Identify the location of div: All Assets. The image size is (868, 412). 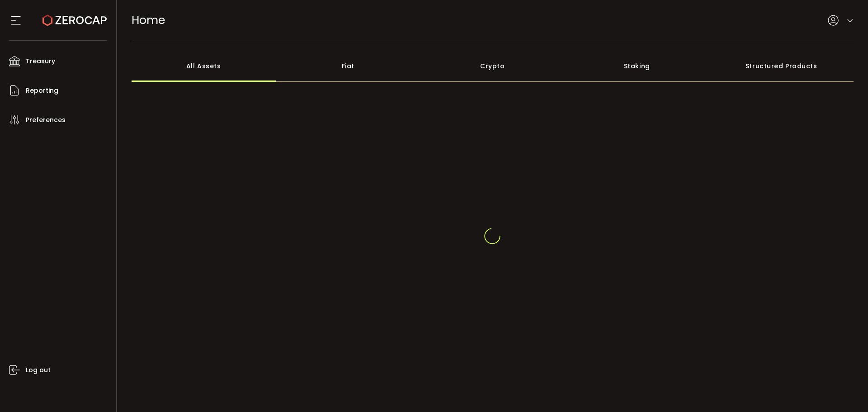
(204, 66).